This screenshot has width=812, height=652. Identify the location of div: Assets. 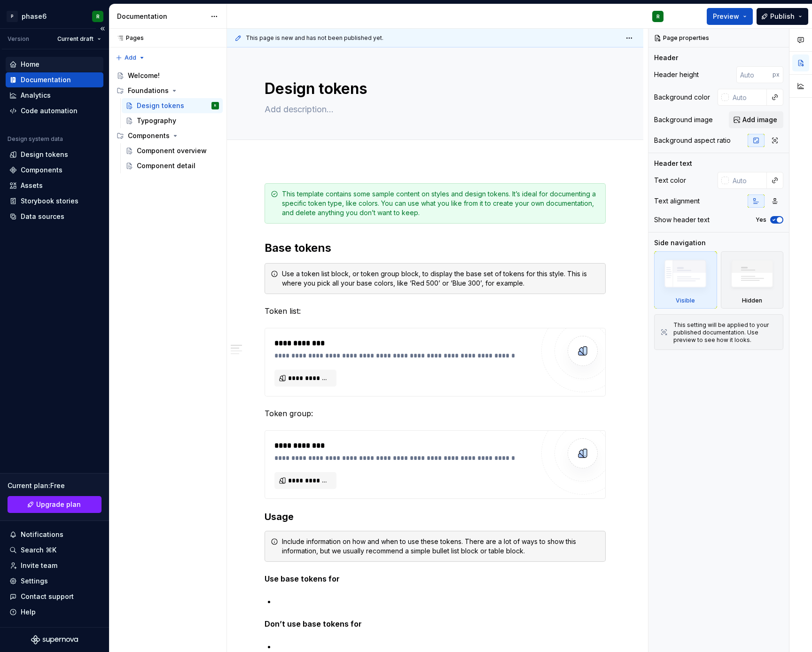
(32, 186).